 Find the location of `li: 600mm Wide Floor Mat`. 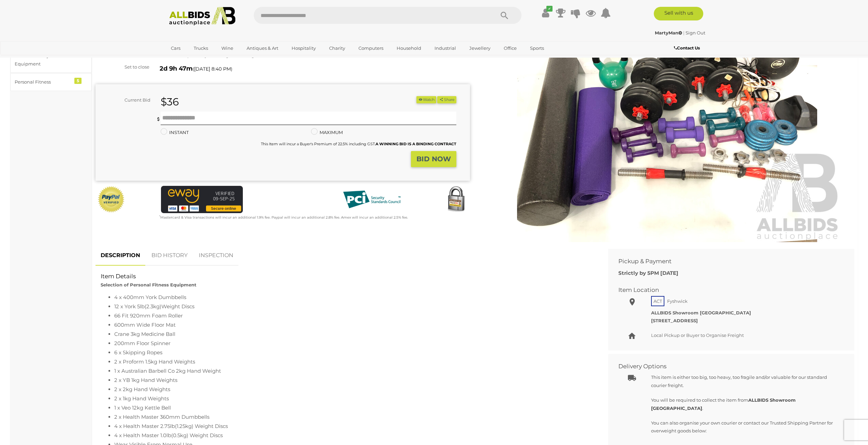

li: 600mm Wide Floor Mat is located at coordinates (353, 325).